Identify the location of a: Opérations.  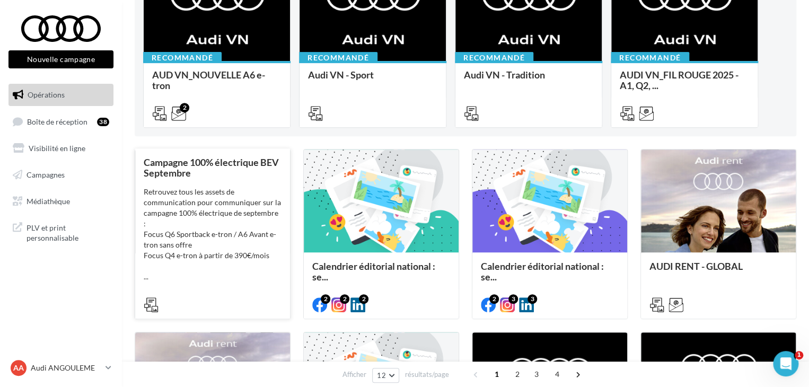
(61, 95).